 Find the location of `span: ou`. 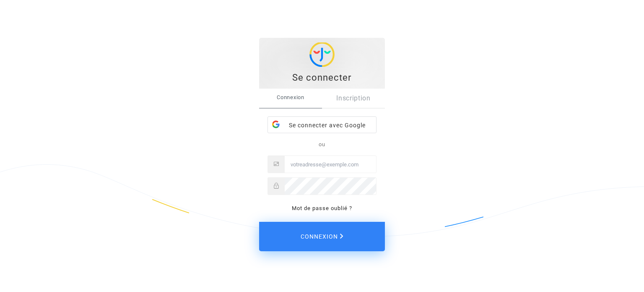

span: ou is located at coordinates (322, 144).